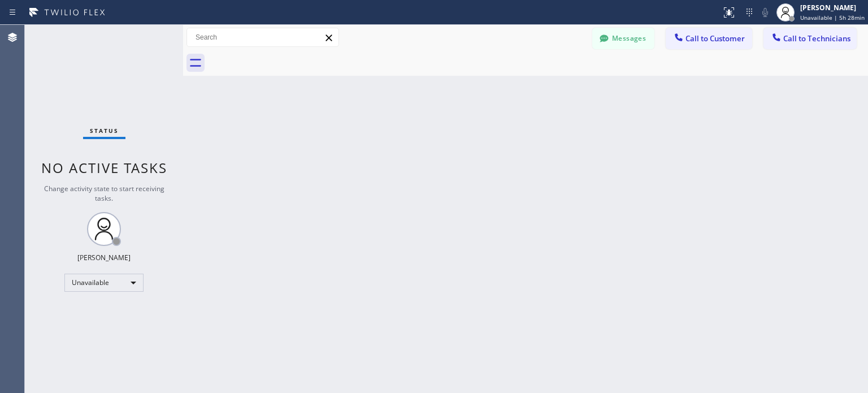 The image size is (868, 393). I want to click on span: Unavailable | 5h 28min, so click(833, 18).